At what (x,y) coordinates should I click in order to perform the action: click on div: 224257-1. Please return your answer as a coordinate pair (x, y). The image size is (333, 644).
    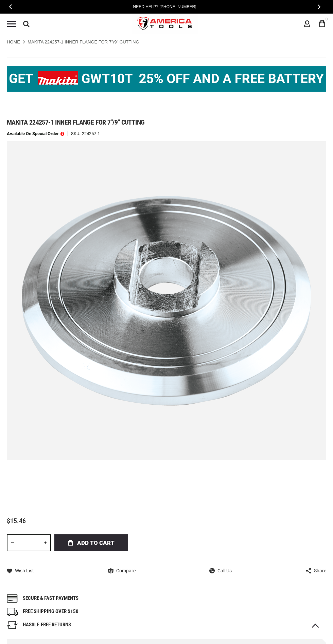
    Looking at the image, I should click on (91, 134).